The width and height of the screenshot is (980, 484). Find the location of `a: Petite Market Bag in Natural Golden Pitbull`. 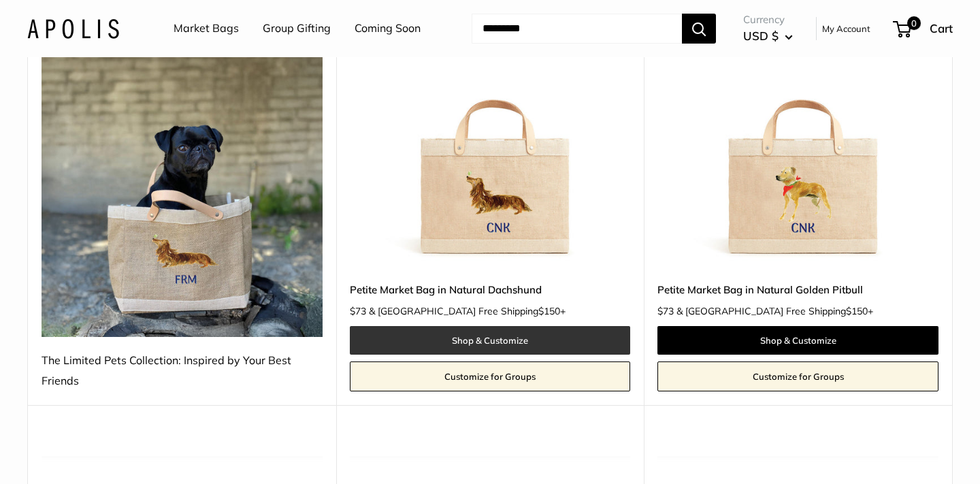

a: Petite Market Bag in Natural Golden Pitbull is located at coordinates (798, 289).